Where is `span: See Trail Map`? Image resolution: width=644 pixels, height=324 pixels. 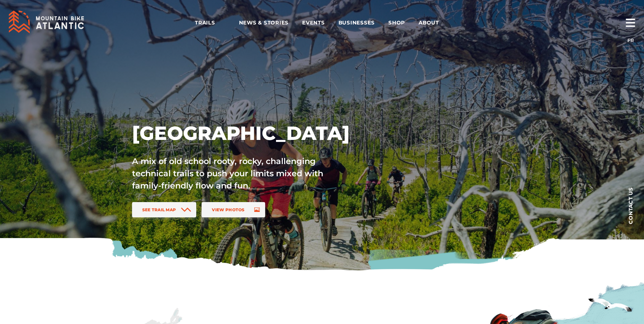 span: See Trail Map is located at coordinates (159, 210).